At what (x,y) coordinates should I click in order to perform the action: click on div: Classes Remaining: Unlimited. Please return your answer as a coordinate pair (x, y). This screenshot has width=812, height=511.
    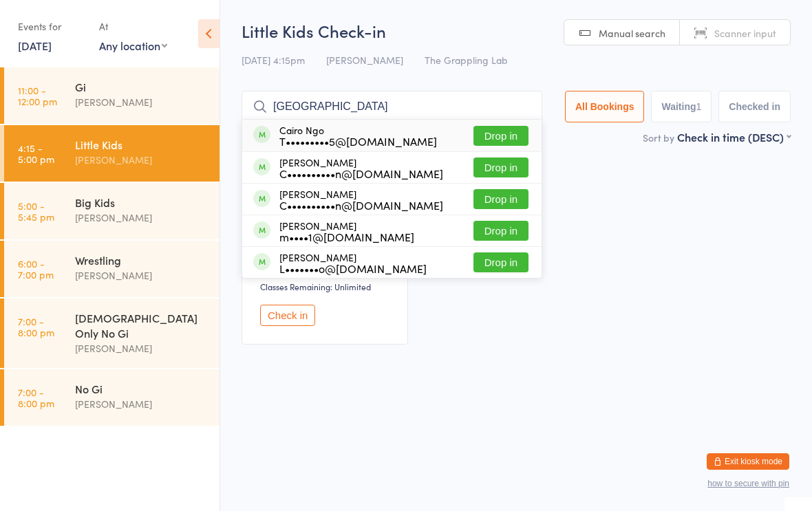
    Looking at the image, I should click on (327, 287).